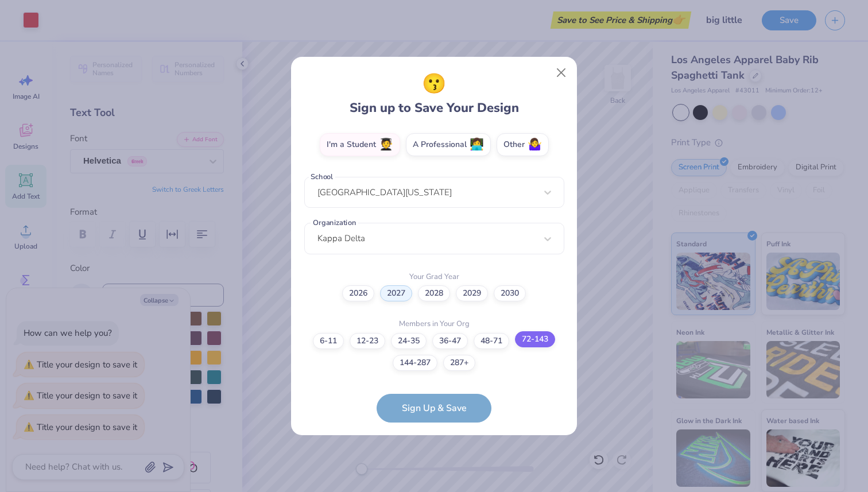 The image size is (868, 492). What do you see at coordinates (408, 341) in the screenshot?
I see `label: 24-35` at bounding box center [408, 341].